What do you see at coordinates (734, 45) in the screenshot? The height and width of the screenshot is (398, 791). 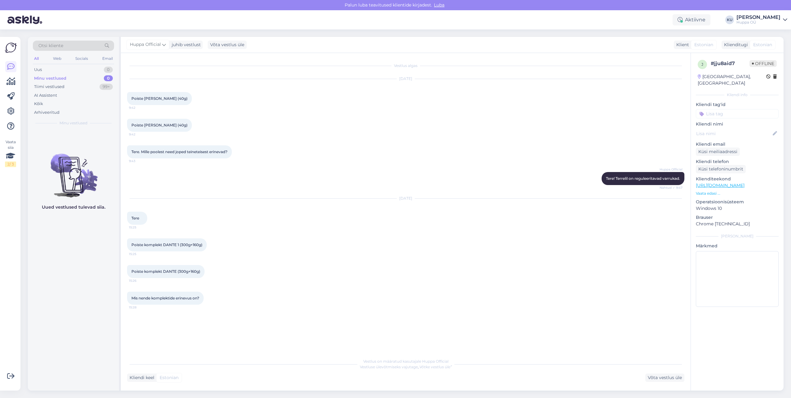 I see `div: Klienditugi` at bounding box center [734, 45].